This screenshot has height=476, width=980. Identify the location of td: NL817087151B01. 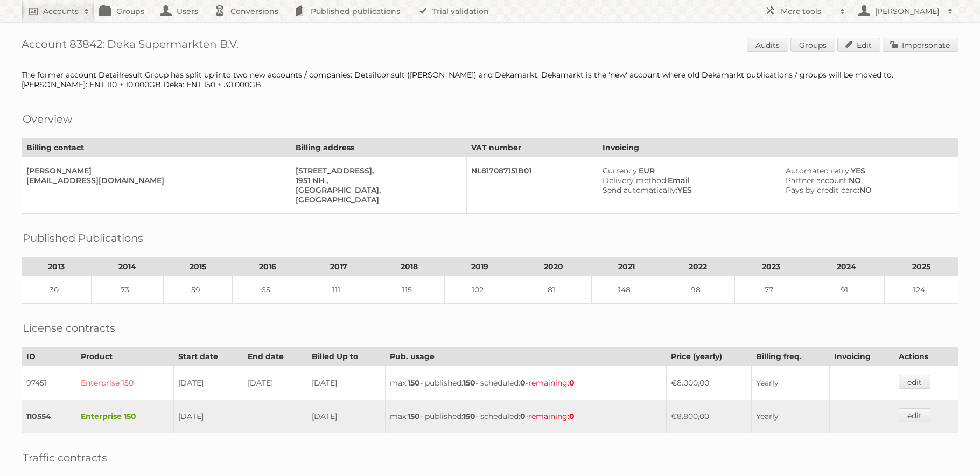
(532, 185).